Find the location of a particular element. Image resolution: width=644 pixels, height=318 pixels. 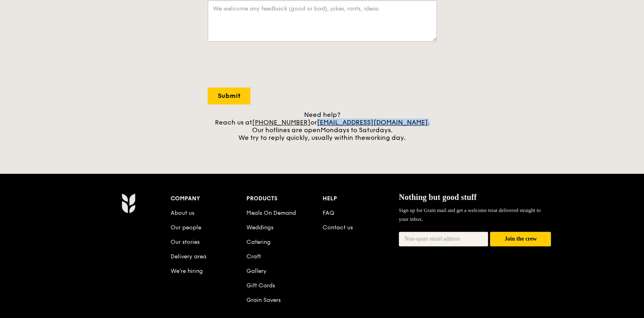

input: Submit is located at coordinates (229, 96).